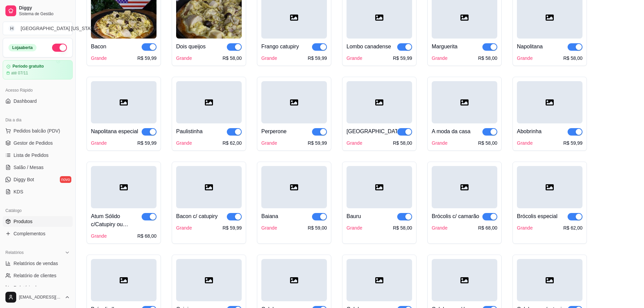  Describe the element at coordinates (37, 11) in the screenshot. I see `a: DiggySistema de Gestão` at that location.